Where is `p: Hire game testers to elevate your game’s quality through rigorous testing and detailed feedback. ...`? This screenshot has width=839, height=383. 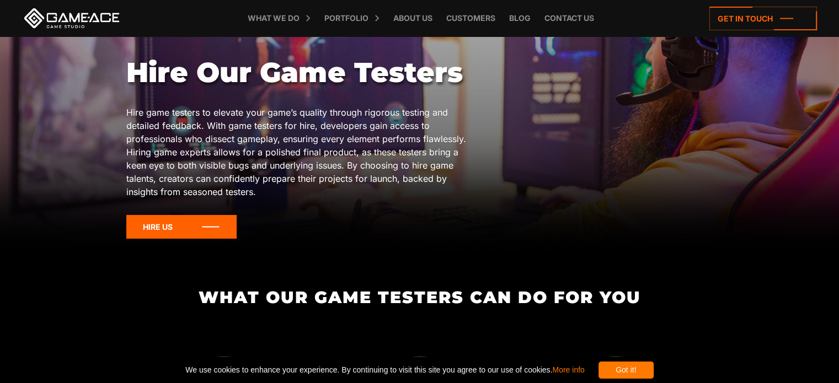
p: Hire game testers to elevate your game’s quality through rigorous testing and detailed feedback. ... is located at coordinates (302, 152).